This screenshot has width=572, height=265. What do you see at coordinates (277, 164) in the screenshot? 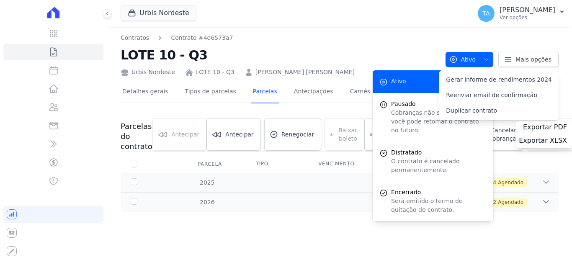
I see `th: Tipo` at bounding box center [277, 164].